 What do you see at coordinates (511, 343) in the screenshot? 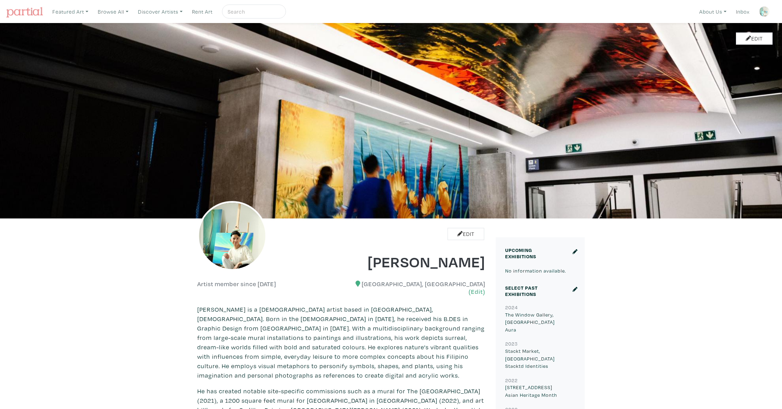
I see `small: 2023` at bounding box center [511, 343].